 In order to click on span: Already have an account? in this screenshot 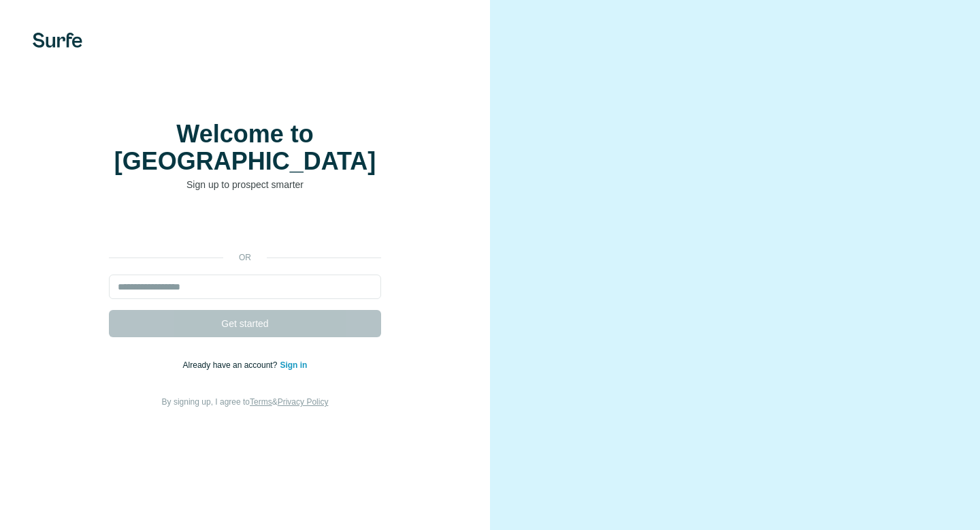, I will do `click(231, 365)`.